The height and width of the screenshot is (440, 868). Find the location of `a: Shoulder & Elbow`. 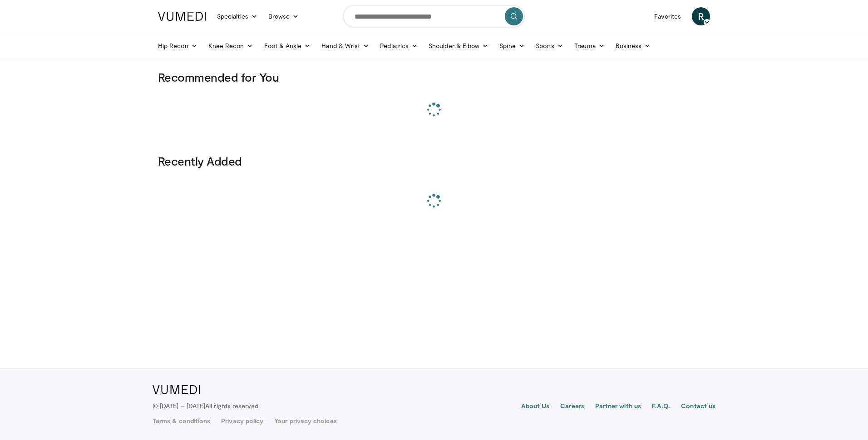

a: Shoulder & Elbow is located at coordinates (459, 46).